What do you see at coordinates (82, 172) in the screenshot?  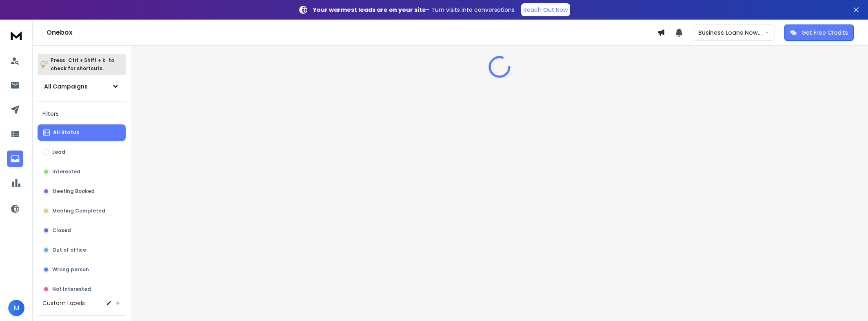 I see `button: Interested` at bounding box center [82, 172].